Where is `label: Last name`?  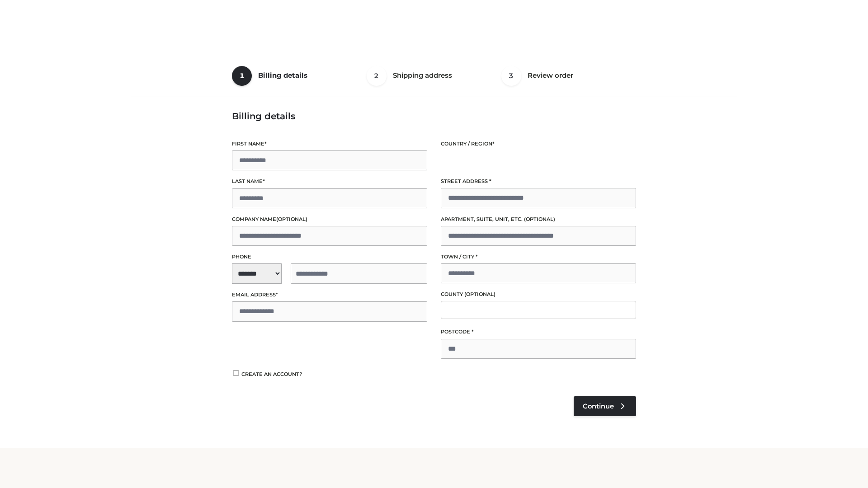
label: Last name is located at coordinates (330, 181).